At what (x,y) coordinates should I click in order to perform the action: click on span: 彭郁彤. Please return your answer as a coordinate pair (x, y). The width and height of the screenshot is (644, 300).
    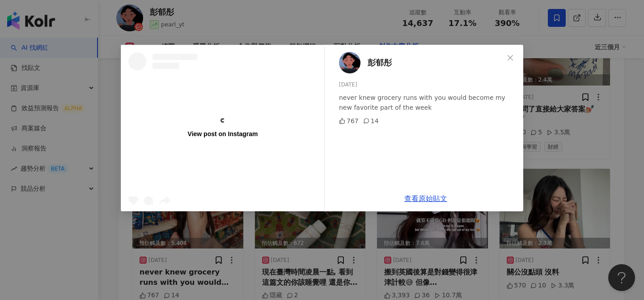
    Looking at the image, I should click on (380, 63).